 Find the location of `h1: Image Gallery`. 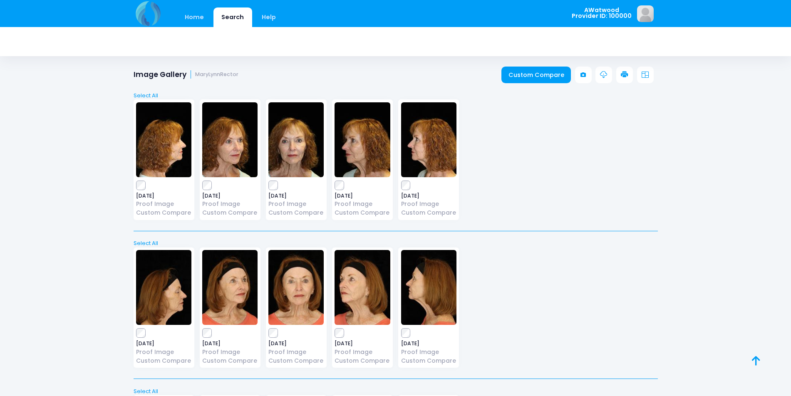

h1: Image Gallery is located at coordinates (186, 74).